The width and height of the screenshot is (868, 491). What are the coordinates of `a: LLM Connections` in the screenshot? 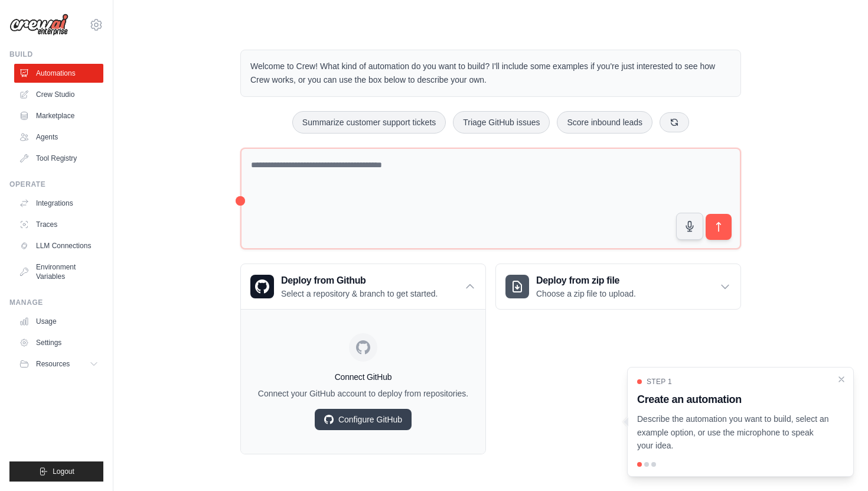 It's located at (58, 246).